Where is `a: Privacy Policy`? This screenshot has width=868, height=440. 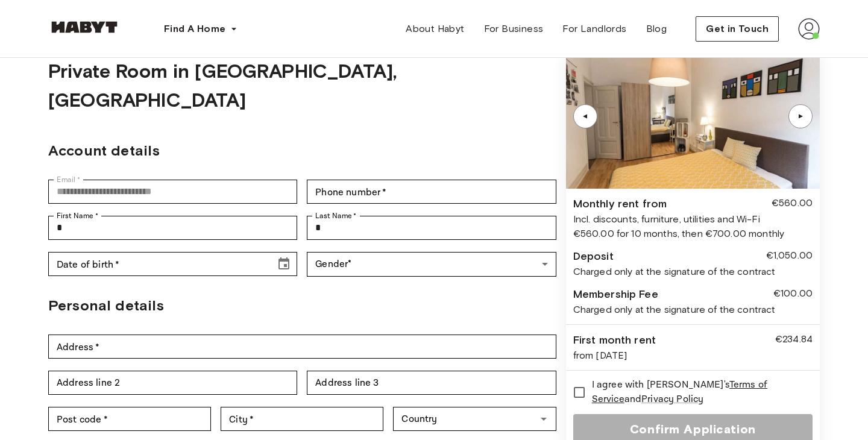
a: Privacy Policy is located at coordinates (672, 399).